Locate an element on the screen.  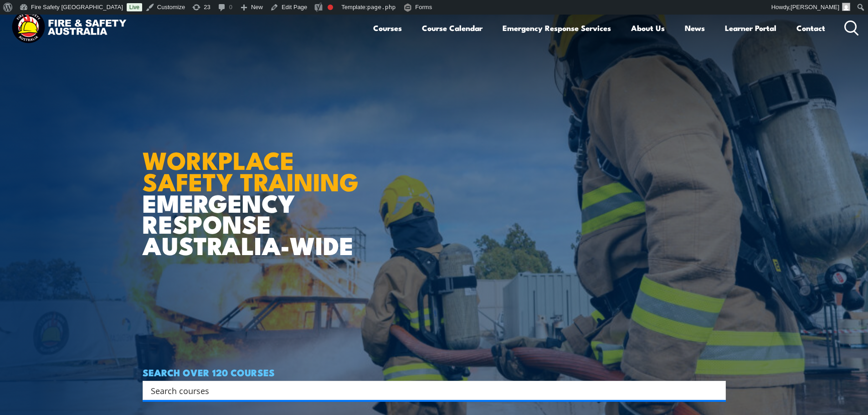
a: About Us is located at coordinates (648, 28).